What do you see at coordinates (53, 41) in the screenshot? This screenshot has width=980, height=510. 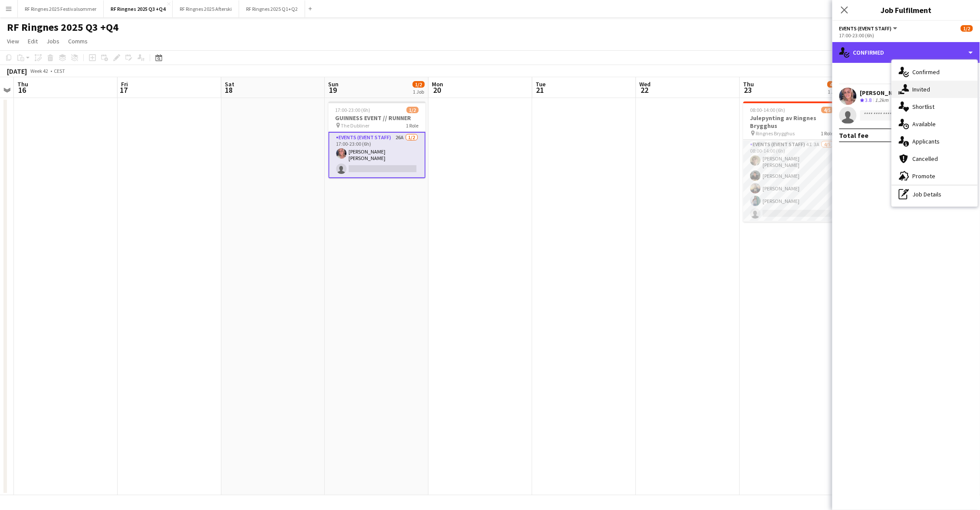 I see `span: Jobs` at bounding box center [53, 41].